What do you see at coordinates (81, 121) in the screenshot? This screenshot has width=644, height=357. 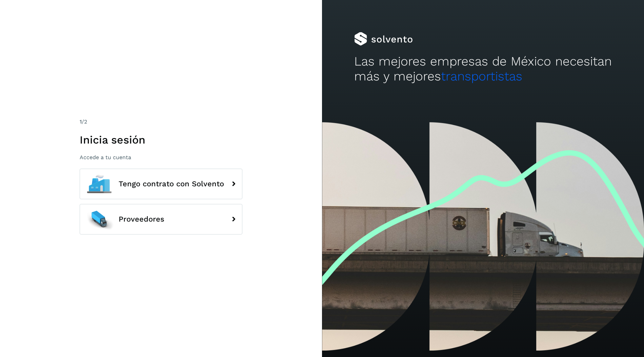 I see `span: 1` at bounding box center [81, 121].